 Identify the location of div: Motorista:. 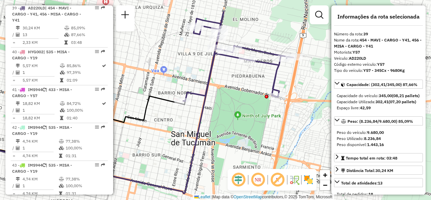
(378, 52).